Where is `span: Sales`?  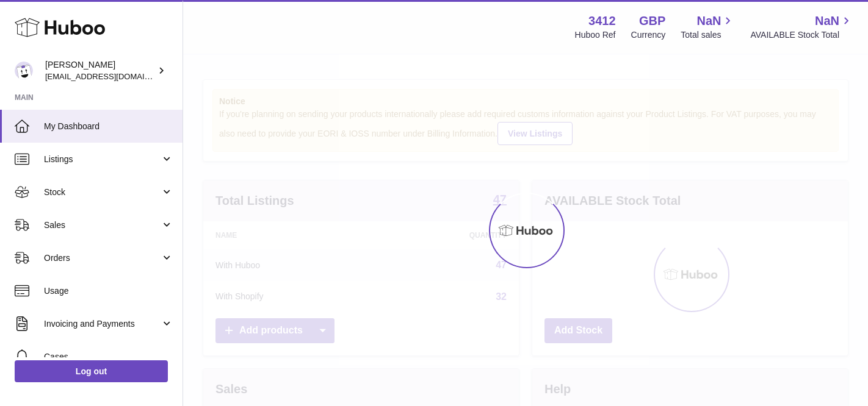
span: Sales is located at coordinates (102, 225).